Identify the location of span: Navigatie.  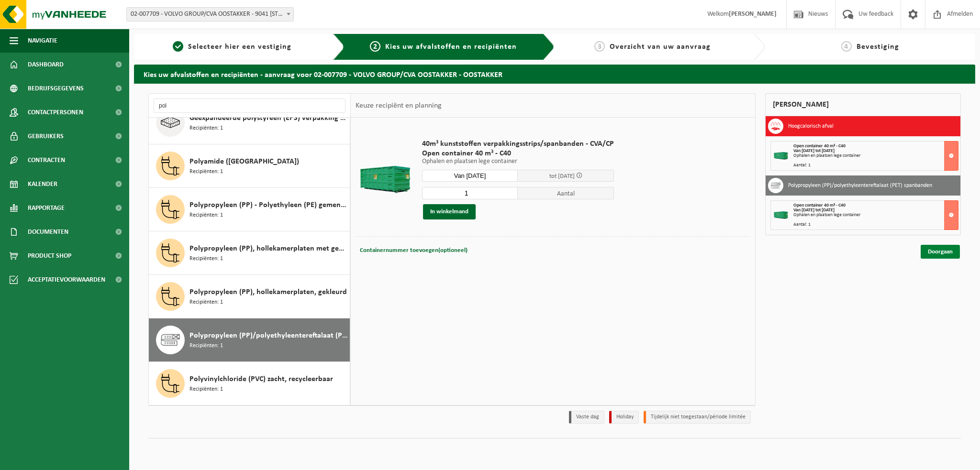
(43, 41).